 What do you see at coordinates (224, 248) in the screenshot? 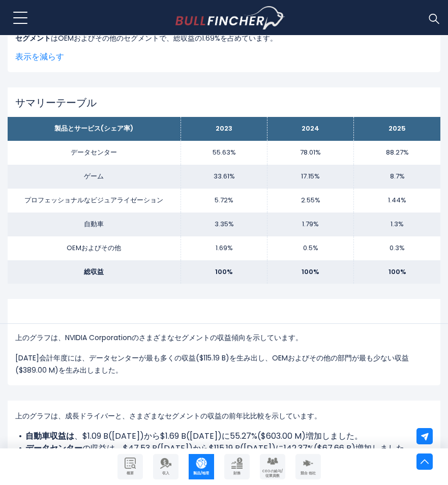
I see `td: 1.69%` at bounding box center [224, 248].